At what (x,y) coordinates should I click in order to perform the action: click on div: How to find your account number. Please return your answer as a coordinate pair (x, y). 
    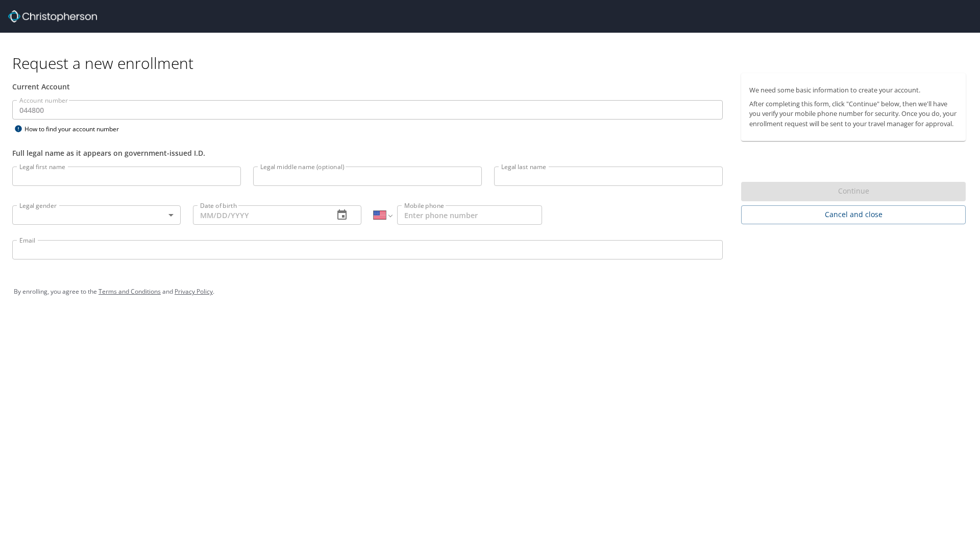
    Looking at the image, I should click on (76, 128).